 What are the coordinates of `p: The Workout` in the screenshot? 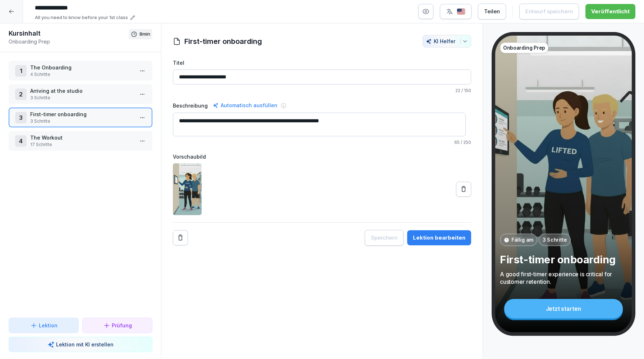 It's located at (82, 138).